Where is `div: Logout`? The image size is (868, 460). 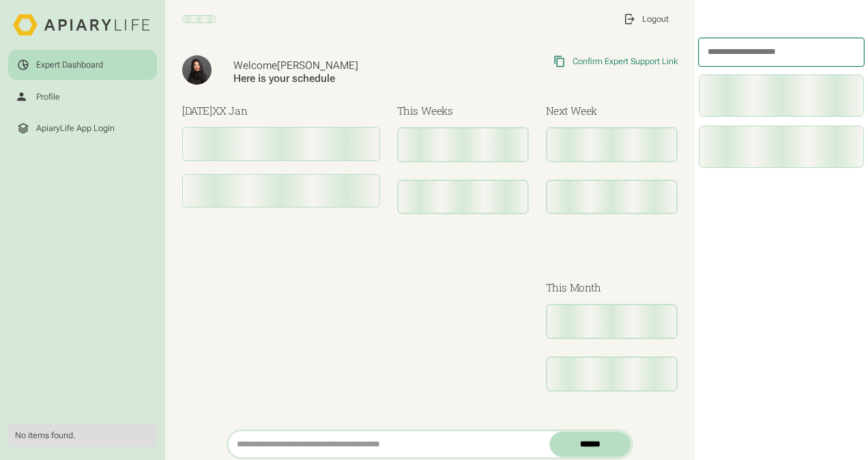
div: Logout is located at coordinates (655, 19).